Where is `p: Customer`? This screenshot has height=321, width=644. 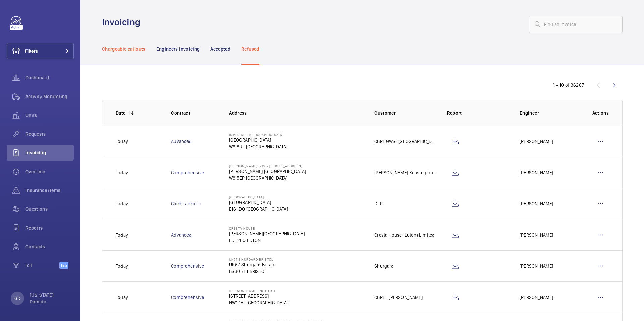
p: Customer is located at coordinates (405, 113).